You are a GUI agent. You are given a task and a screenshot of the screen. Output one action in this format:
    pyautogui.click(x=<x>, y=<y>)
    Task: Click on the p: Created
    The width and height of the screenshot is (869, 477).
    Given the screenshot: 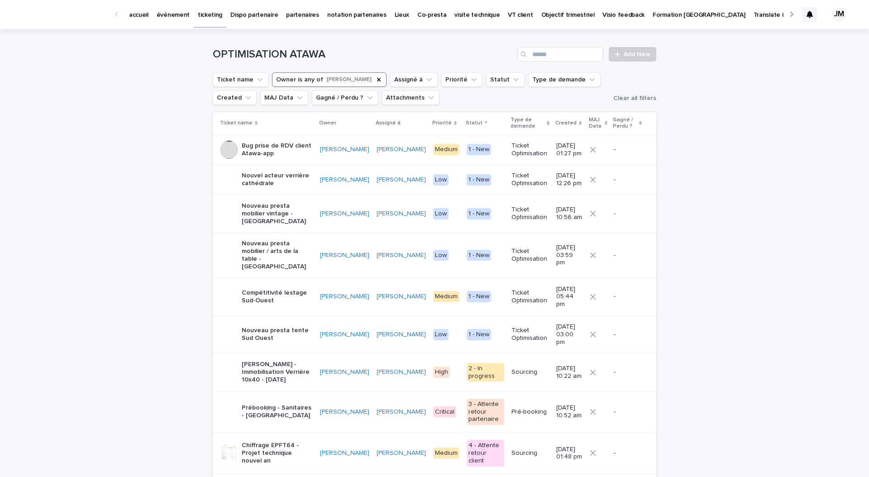 What is the action you would take?
    pyautogui.click(x=566, y=123)
    